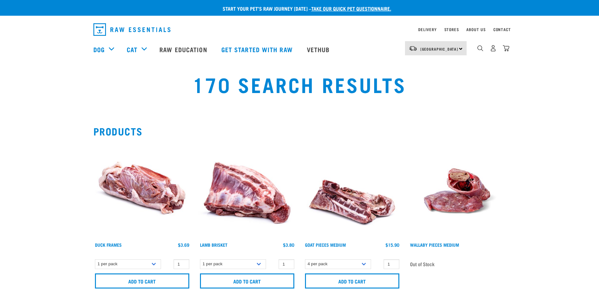 This screenshot has width=599, height=297. What do you see at coordinates (300, 131) in the screenshot?
I see `h2: Products` at bounding box center [300, 131].